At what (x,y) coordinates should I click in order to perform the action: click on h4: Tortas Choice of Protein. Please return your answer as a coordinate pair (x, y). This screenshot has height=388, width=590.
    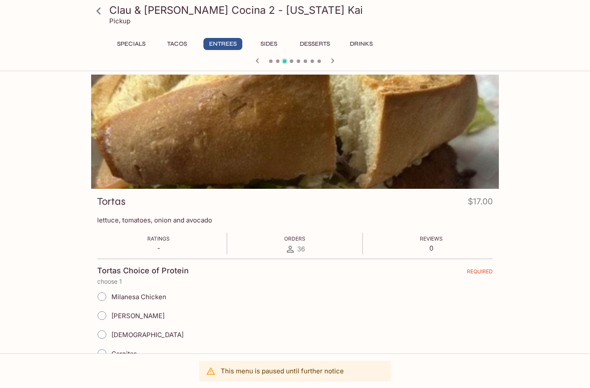
    Looking at the image, I should click on (143, 271).